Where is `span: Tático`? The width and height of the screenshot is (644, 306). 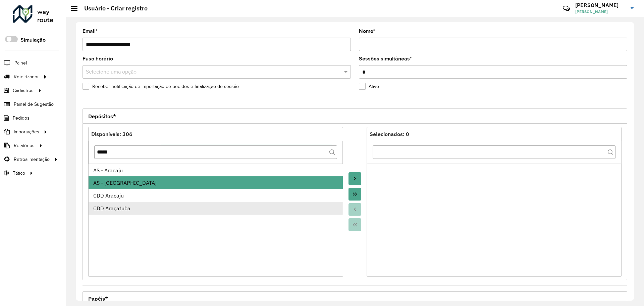
span: Tático is located at coordinates (19, 173).